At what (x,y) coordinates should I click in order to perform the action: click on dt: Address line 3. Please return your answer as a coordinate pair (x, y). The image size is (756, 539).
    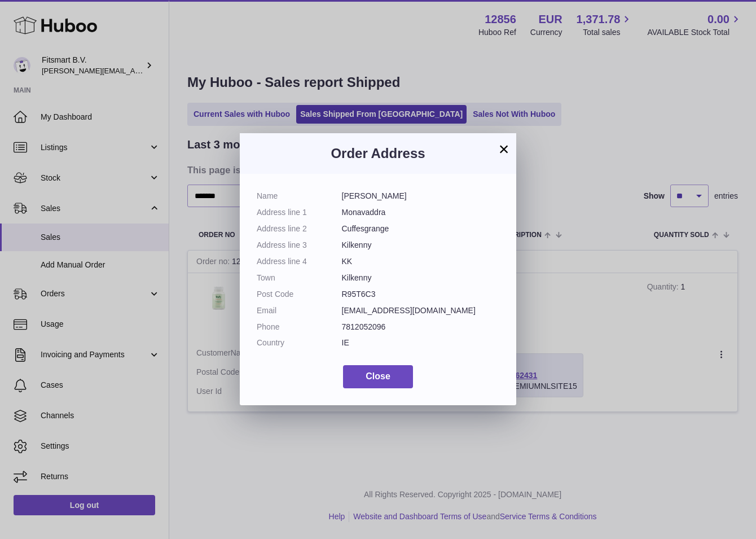
    Looking at the image, I should click on (299, 245).